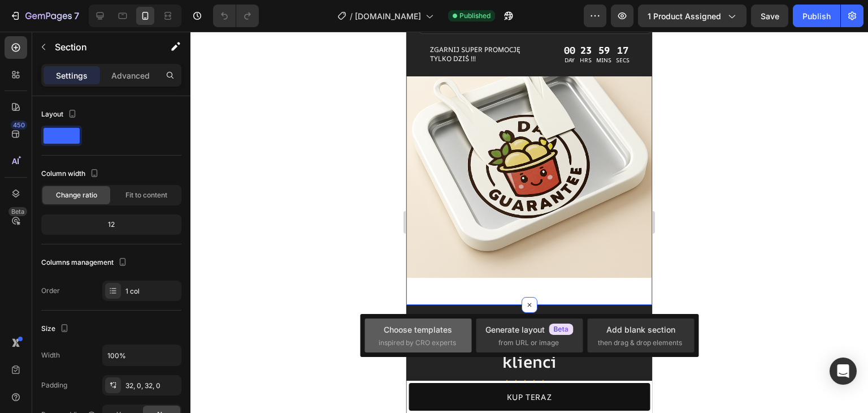  I want to click on div: Column width, so click(71, 174).